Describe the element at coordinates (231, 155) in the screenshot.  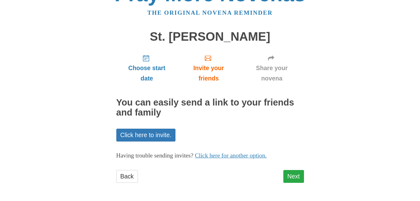
I see `a: Click here for another option.` at that location.